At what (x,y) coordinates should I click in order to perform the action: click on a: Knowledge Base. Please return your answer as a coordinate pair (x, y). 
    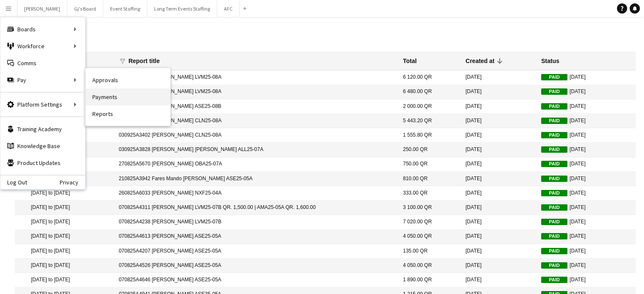
    Looking at the image, I should click on (43, 146).